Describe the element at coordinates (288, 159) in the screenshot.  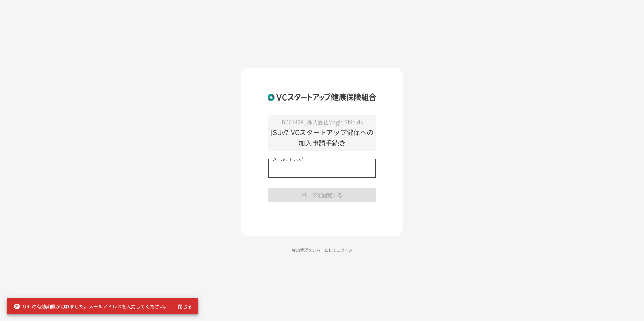
I see `label: メールアドレス` at that location.